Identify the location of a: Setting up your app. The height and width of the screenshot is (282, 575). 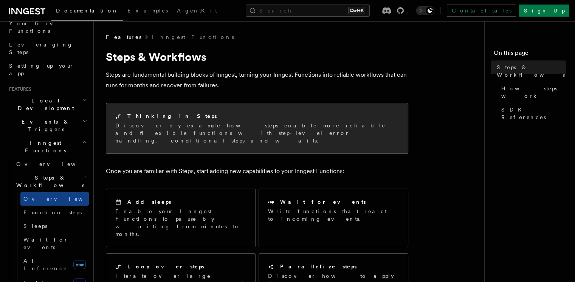
(47, 70).